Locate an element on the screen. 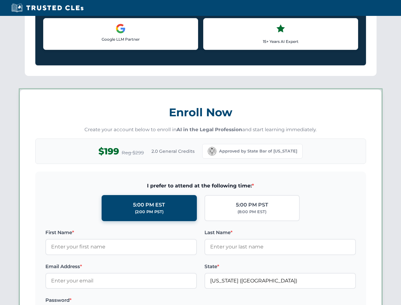 The height and width of the screenshot is (305, 401). span: $199 is located at coordinates (109, 151).